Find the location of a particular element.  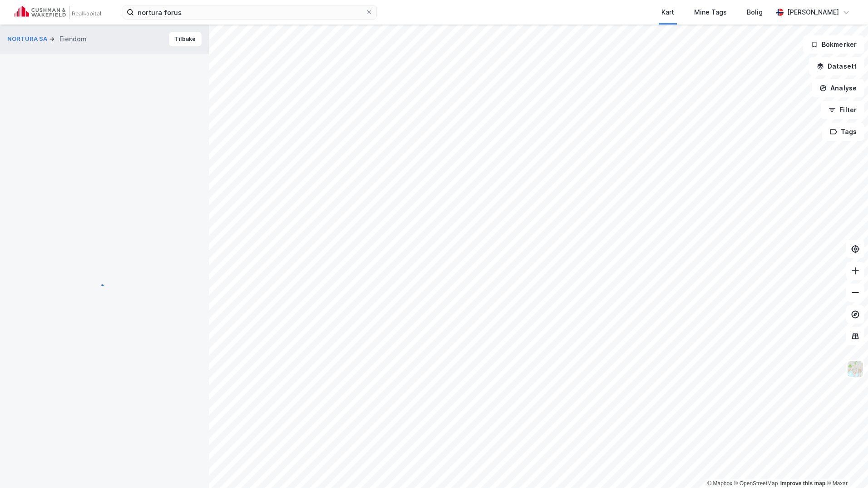

img: cushman-wakefield-realkapital-logo.202ea83816669bd177139c58696a8fa1.svg is located at coordinates (57, 13).